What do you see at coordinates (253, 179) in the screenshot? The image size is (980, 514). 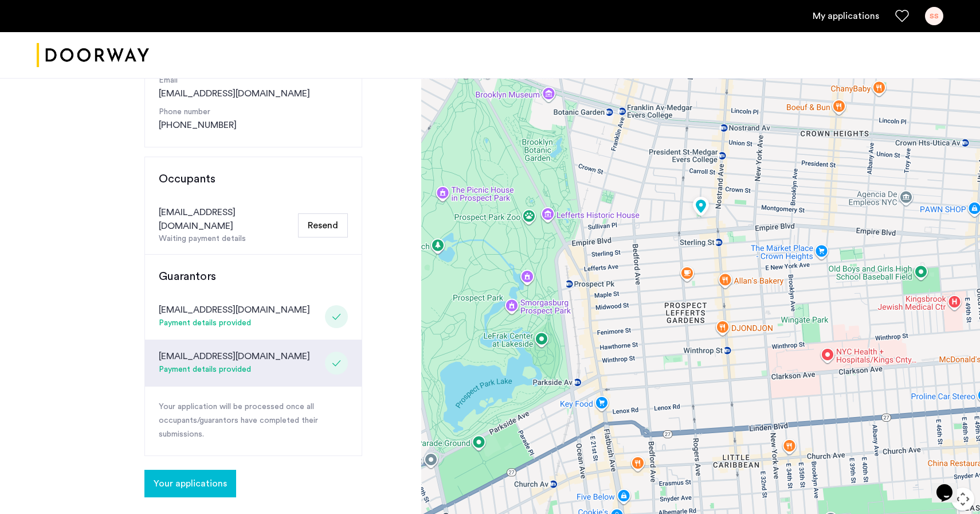 I see `h3: Occupants` at bounding box center [253, 179].